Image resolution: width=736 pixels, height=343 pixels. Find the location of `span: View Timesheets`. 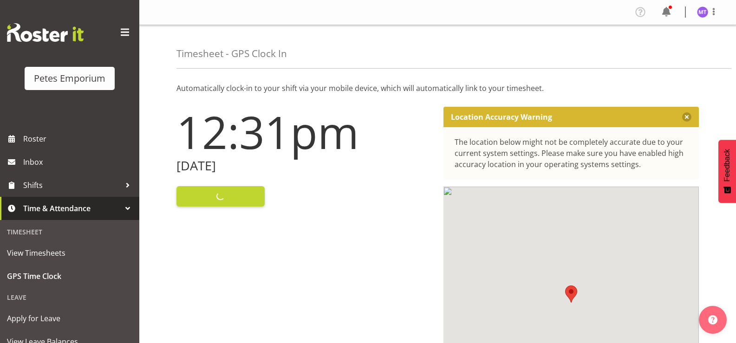

span: View Timesheets is located at coordinates (70, 253).